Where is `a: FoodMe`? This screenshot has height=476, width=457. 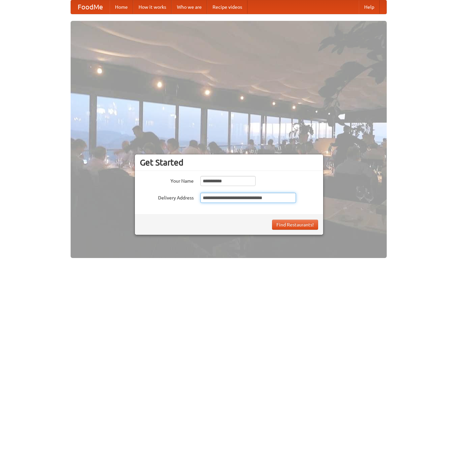
a: FoodMe is located at coordinates (90, 7).